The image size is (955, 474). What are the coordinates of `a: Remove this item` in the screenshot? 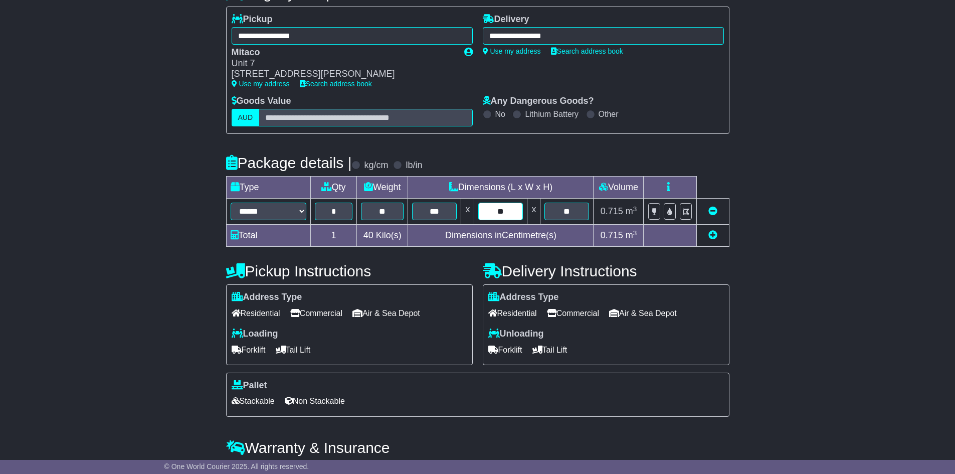 It's located at (713, 211).